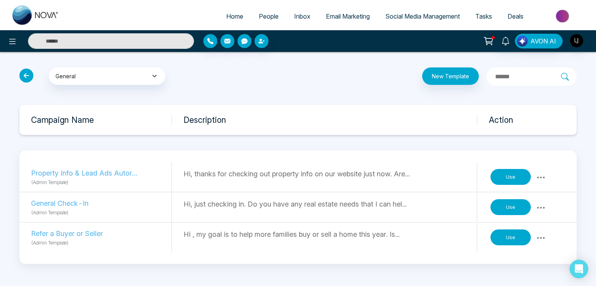  Describe the element at coordinates (330, 120) in the screenshot. I see `h3: Description` at that location.